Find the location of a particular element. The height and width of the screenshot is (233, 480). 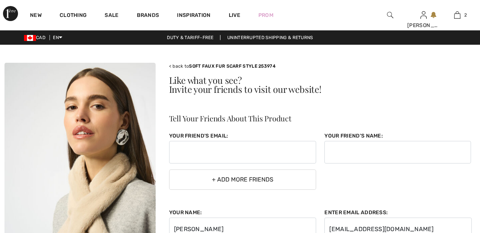

button: + Add more friends is located at coordinates (243, 179).